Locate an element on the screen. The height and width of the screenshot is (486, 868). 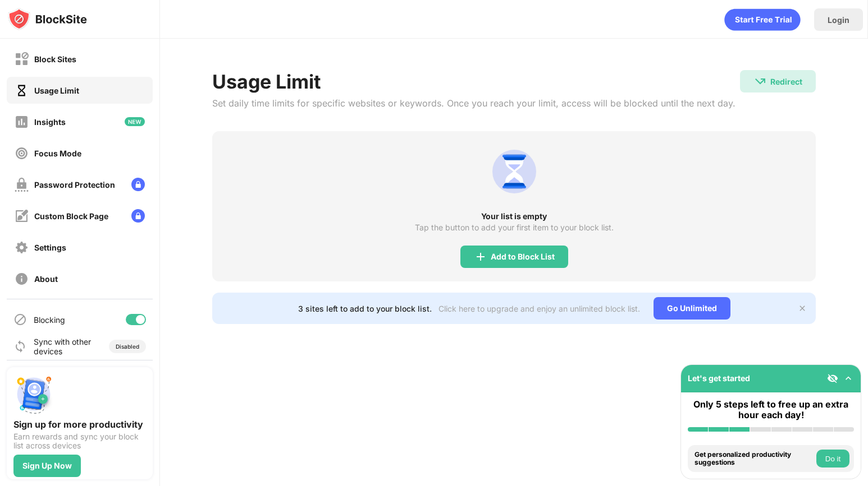
img: logo-blocksite.svg is located at coordinates (47, 19).